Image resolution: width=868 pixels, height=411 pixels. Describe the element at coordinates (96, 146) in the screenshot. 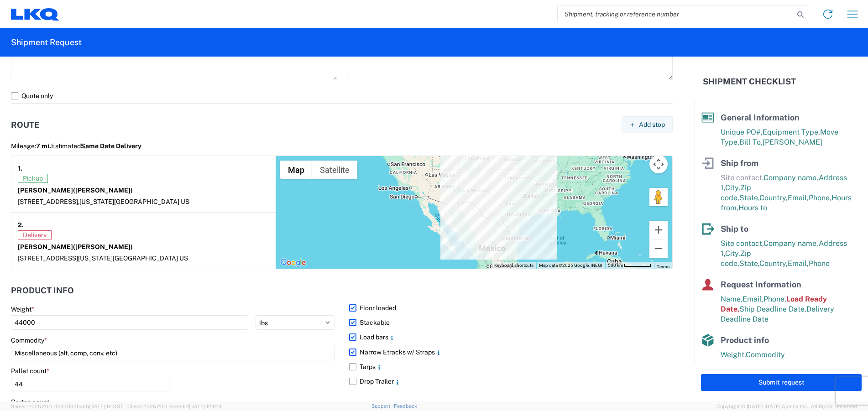

I see `span: Estimated` at that location.